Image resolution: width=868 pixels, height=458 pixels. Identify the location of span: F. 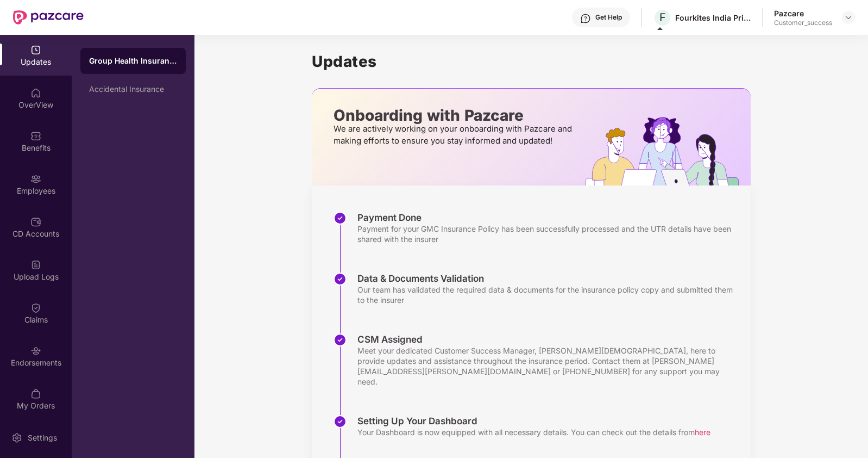
(662, 17).